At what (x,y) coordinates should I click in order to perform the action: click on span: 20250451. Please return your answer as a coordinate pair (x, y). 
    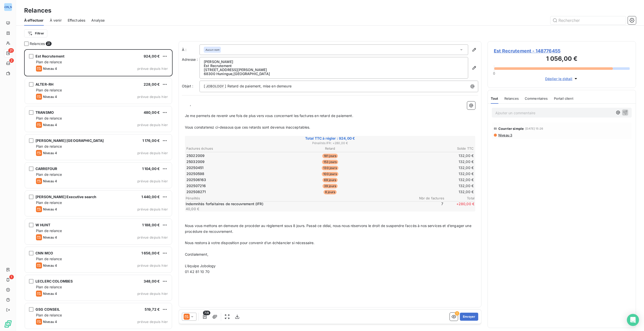
    Looking at the image, I should click on (195, 168).